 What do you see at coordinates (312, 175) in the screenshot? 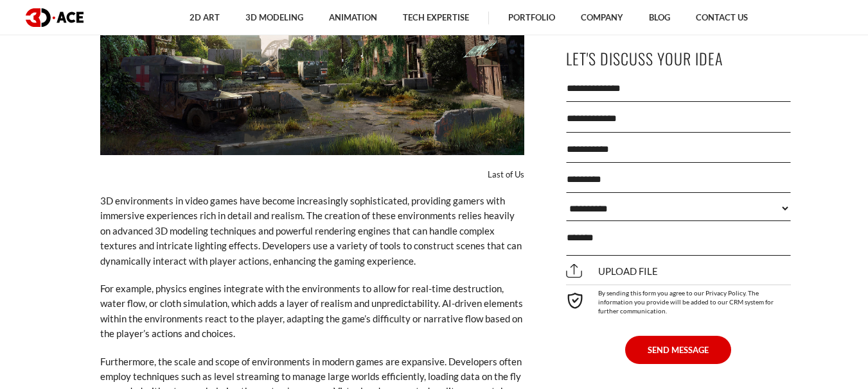
I see `p: Last of Us` at bounding box center [312, 175].